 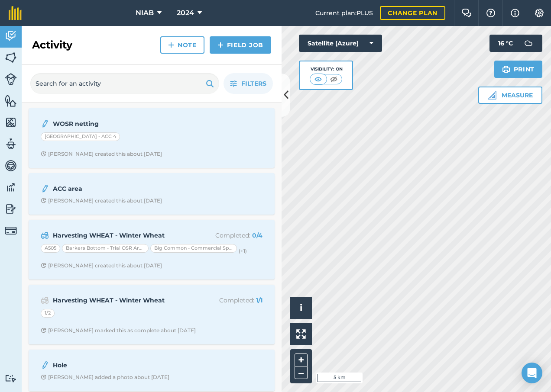 I want to click on button: 16 °C, so click(x=516, y=43).